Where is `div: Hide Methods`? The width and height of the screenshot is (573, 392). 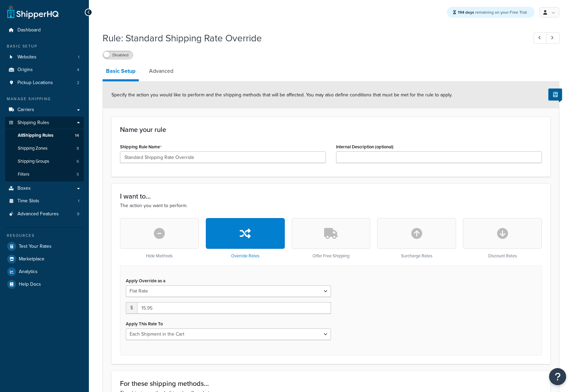
div: Hide Methods is located at coordinates (159, 238).